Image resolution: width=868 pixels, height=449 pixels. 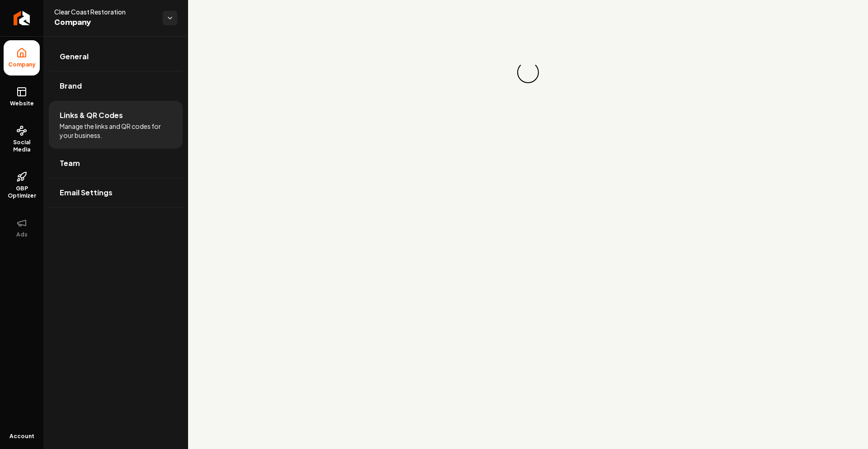 I want to click on span: General, so click(x=74, y=56).